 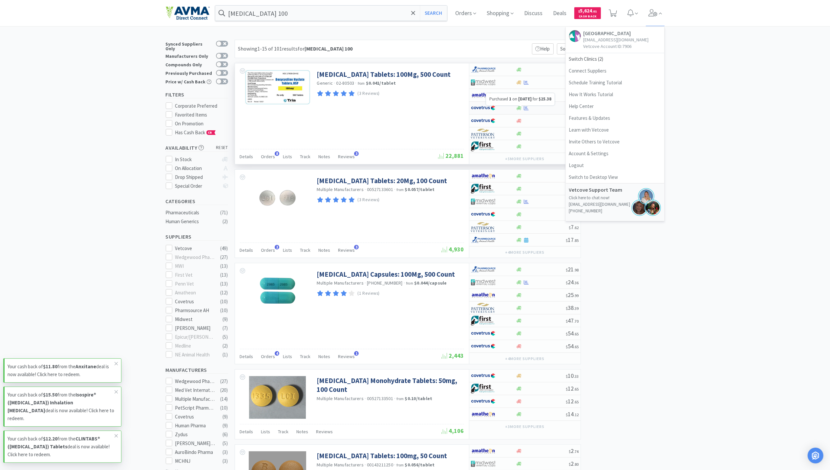 I want to click on div: Corporate Preferred, so click(x=201, y=106).